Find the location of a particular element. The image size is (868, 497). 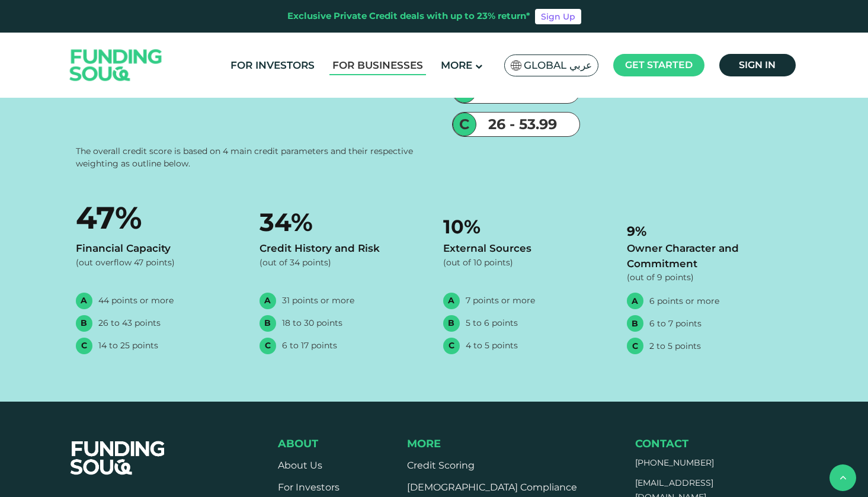

a: About Us is located at coordinates (300, 465).